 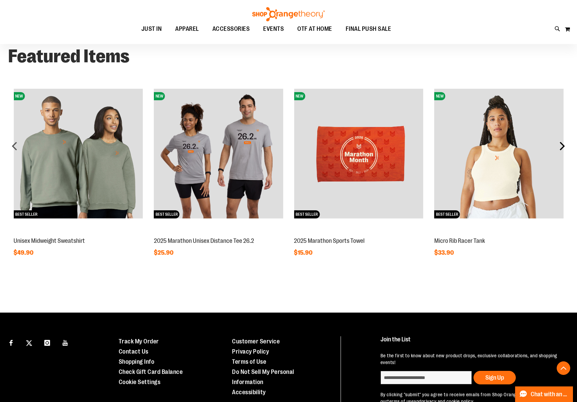 I want to click on a: Micro Rib Racer TankNEWBEST SELLER, so click(x=499, y=233).